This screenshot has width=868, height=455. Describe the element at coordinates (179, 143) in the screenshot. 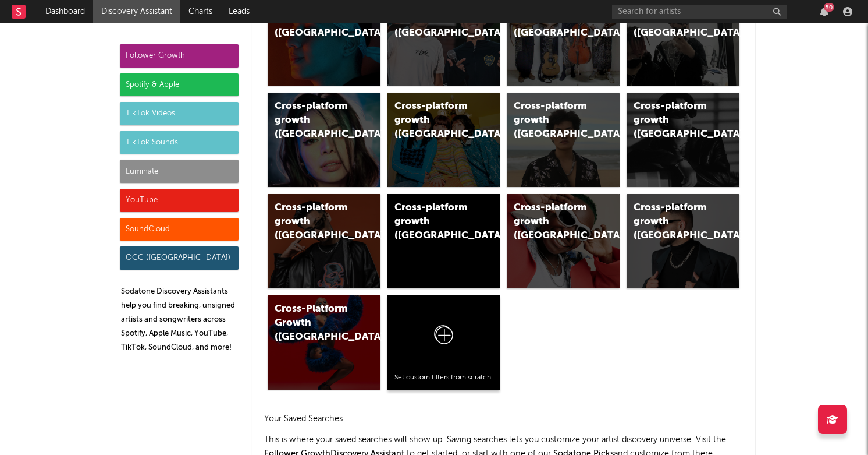

I see `div: TikTok Sounds` at that location.